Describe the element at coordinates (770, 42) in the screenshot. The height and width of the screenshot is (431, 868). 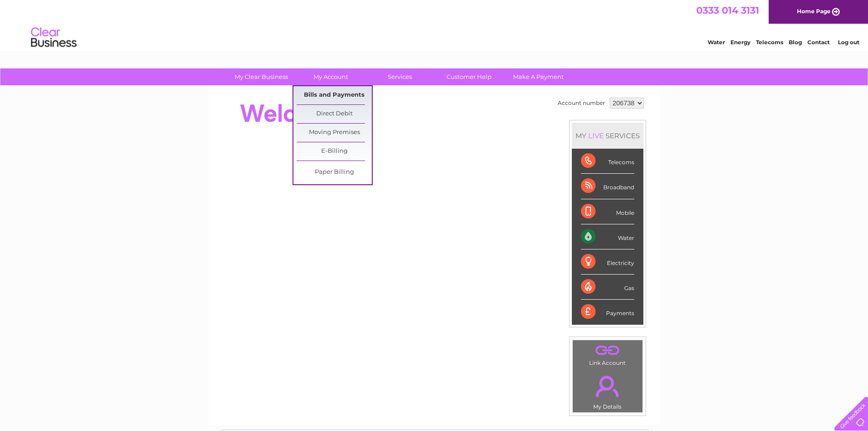
I see `a: Telecoms` at that location.